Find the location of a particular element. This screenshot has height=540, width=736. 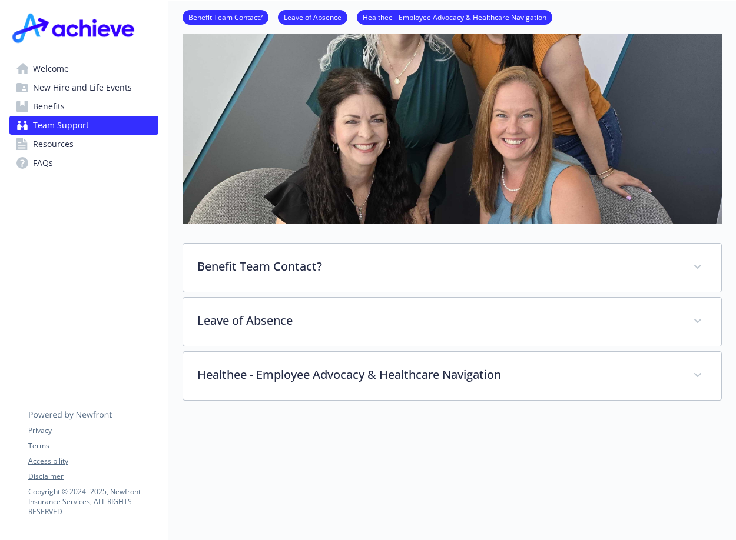

p: Benefit Team Contact? is located at coordinates (438, 267).